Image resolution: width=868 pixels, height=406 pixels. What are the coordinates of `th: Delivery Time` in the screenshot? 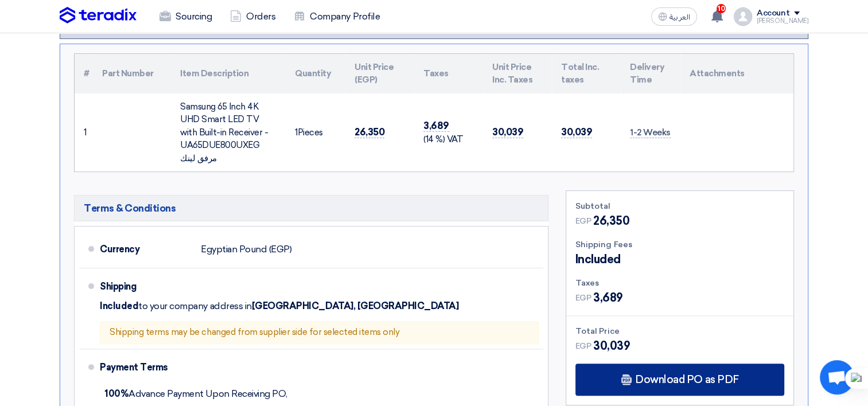 It's located at (650, 74).